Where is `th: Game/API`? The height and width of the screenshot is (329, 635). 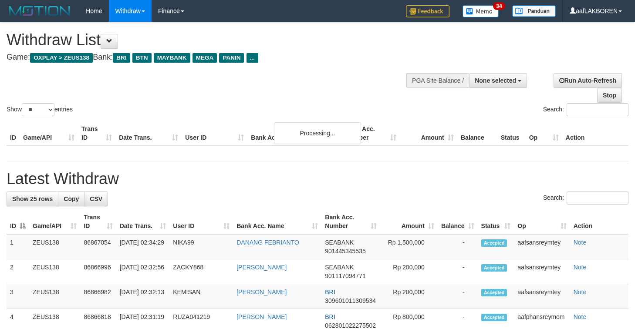
th: Game/API is located at coordinates (49, 133).